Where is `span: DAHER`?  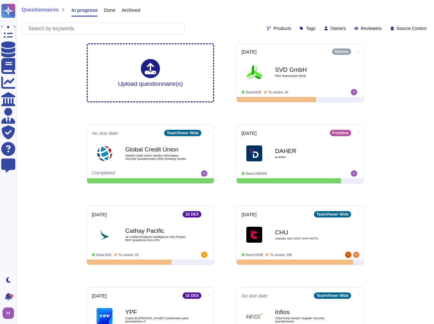 span: DAHER is located at coordinates (307, 157).